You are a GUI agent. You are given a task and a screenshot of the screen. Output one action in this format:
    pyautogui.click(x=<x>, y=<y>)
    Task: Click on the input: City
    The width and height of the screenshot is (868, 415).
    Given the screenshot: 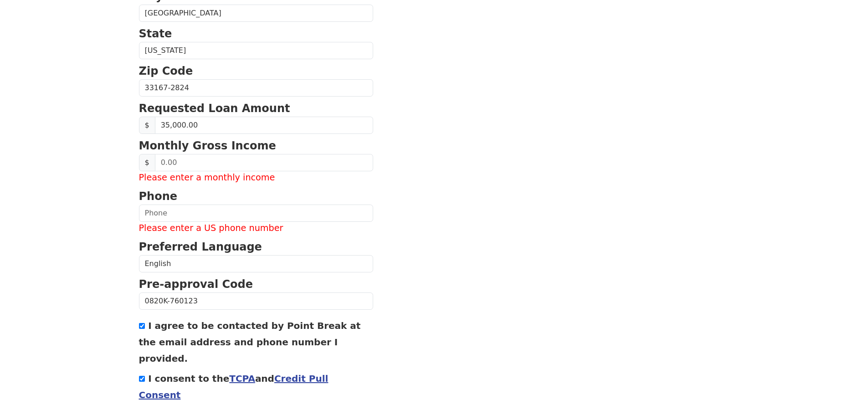 What is the action you would take?
    pyautogui.click(x=256, y=13)
    